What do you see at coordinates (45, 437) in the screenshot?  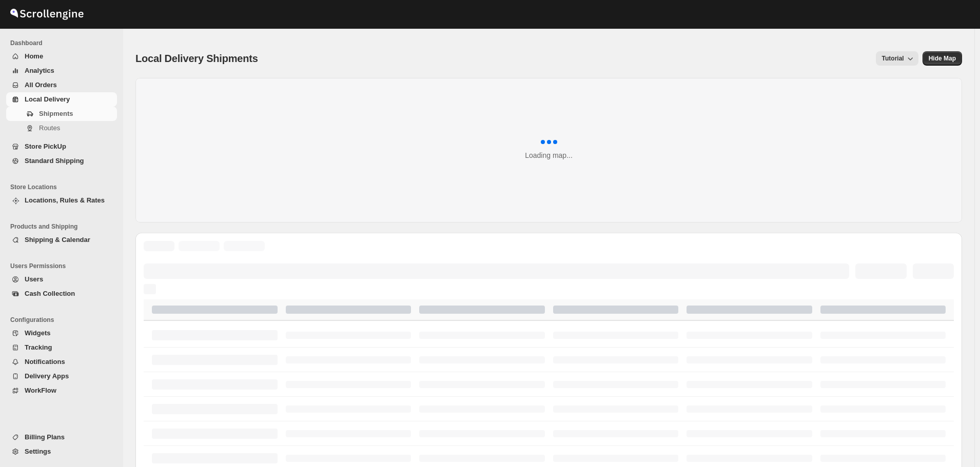 I see `span: Billing Plans` at bounding box center [45, 437].